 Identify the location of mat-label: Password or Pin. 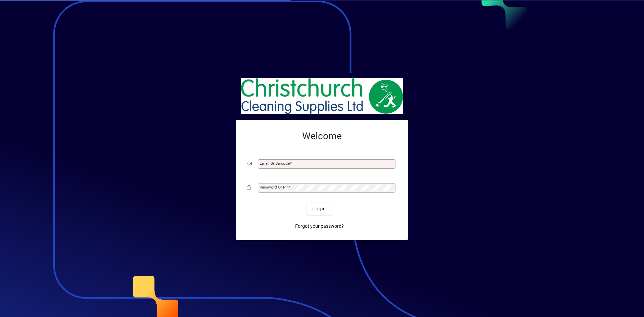
(274, 188).